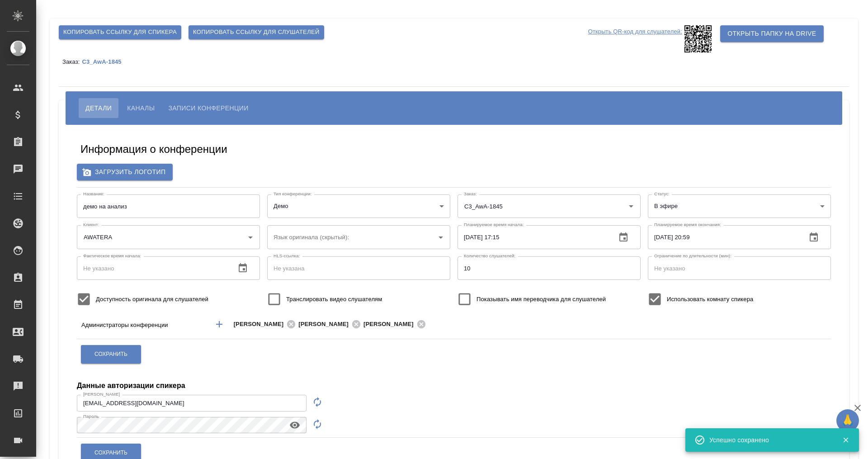  I want to click on a: C3_AwA-1845, so click(105, 62).